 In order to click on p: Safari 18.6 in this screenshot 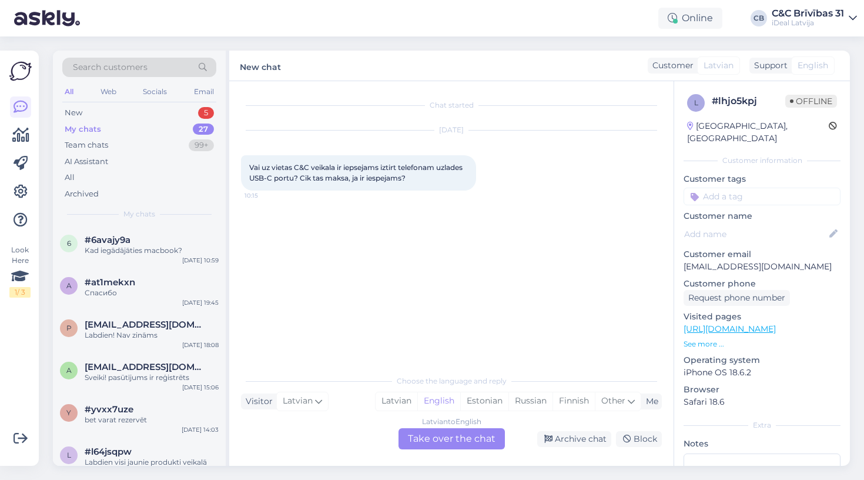, I will do `click(762, 402)`.